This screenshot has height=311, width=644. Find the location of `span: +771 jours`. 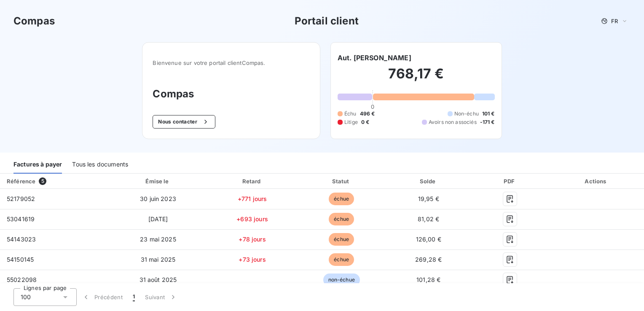

span: +771 jours is located at coordinates (253, 198).